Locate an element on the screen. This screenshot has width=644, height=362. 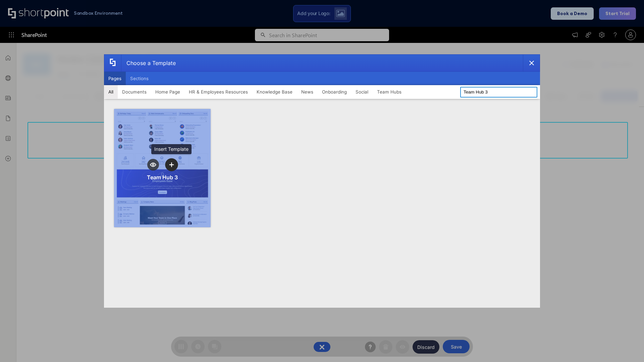
div: Chat Widget is located at coordinates (627, 346).